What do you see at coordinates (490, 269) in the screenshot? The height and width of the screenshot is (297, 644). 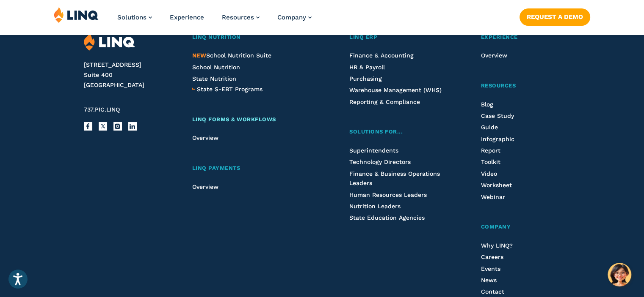 I see `a: Events` at bounding box center [490, 269].